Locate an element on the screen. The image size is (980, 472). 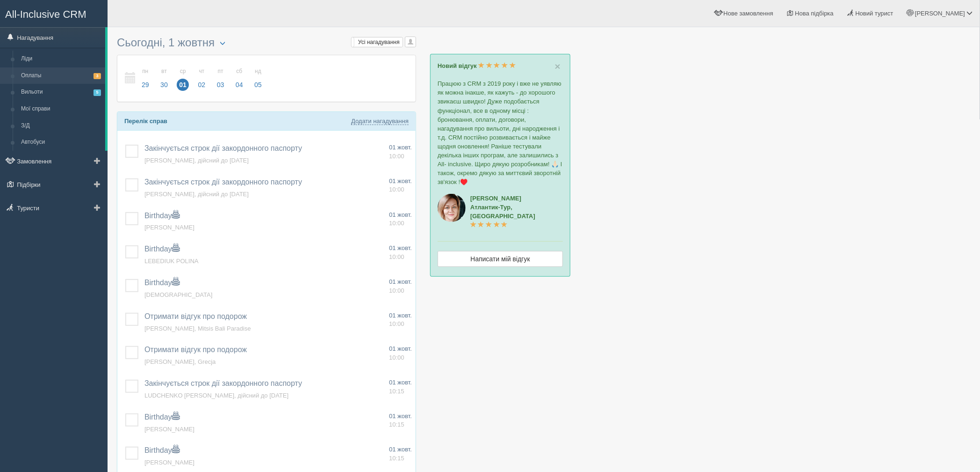
span: 3 is located at coordinates (97, 76).